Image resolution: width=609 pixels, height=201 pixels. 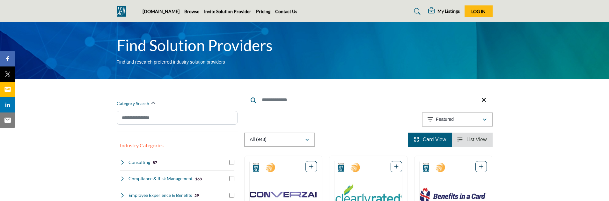 I want to click on a: Contact Us, so click(x=286, y=11).